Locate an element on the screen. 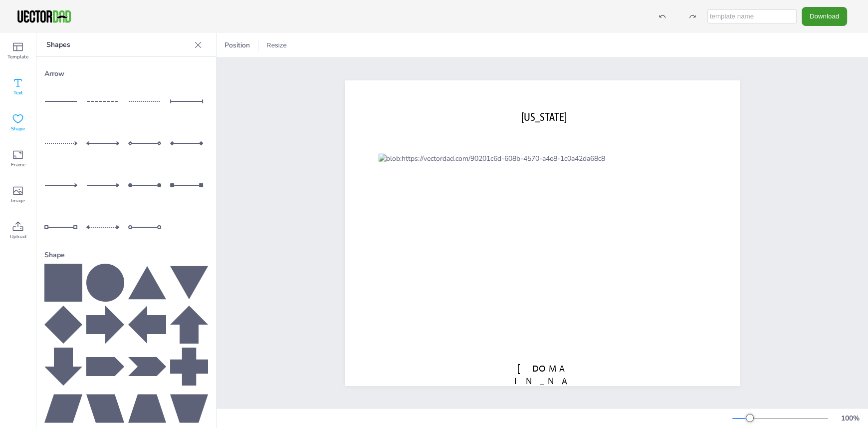  span: Shape is located at coordinates (18, 129).